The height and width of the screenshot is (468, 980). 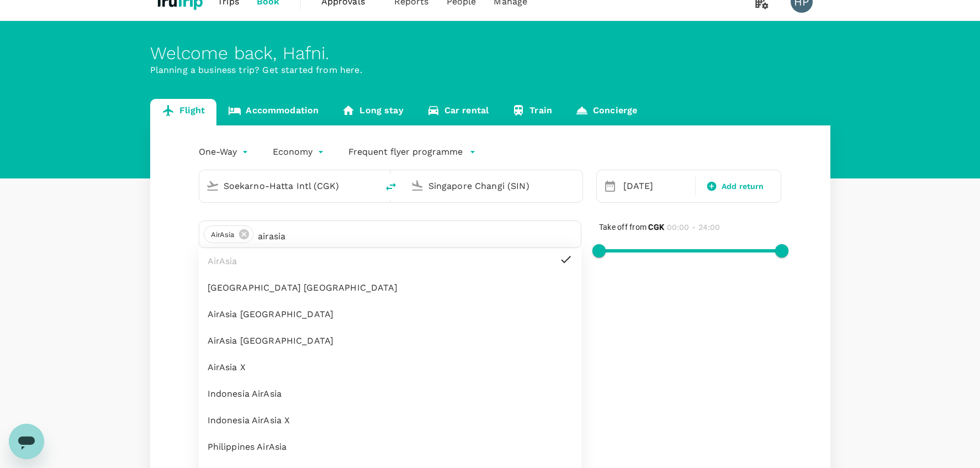 What do you see at coordinates (491, 70) in the screenshot?
I see `p: Planning a business trip? Get started from here.` at bounding box center [491, 70].